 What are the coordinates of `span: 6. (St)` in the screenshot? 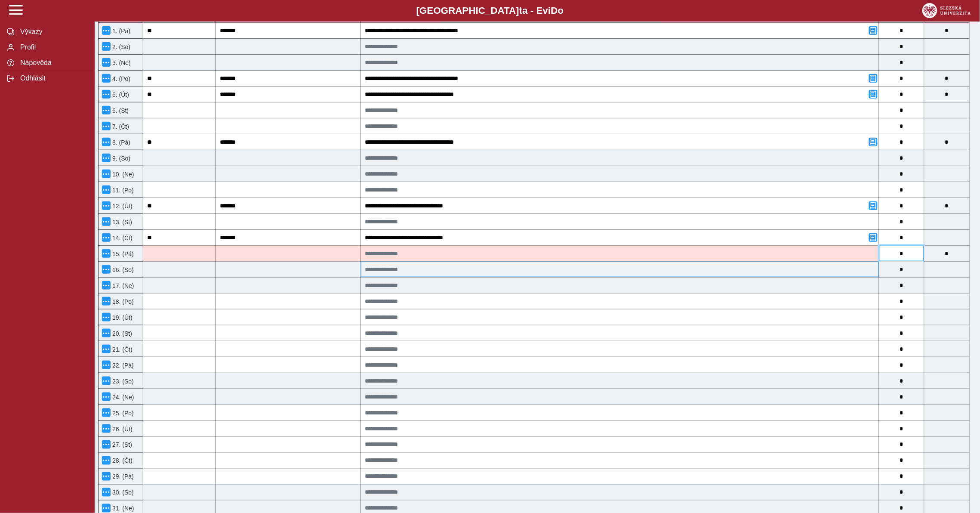 It's located at (120, 111).